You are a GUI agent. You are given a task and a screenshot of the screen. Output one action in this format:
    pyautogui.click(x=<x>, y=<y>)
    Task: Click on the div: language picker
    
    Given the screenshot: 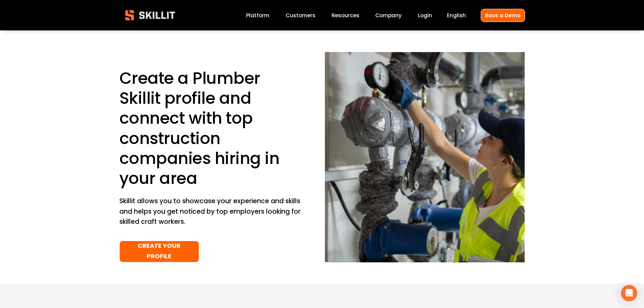 What is the action you would take?
    pyautogui.click(x=456, y=15)
    